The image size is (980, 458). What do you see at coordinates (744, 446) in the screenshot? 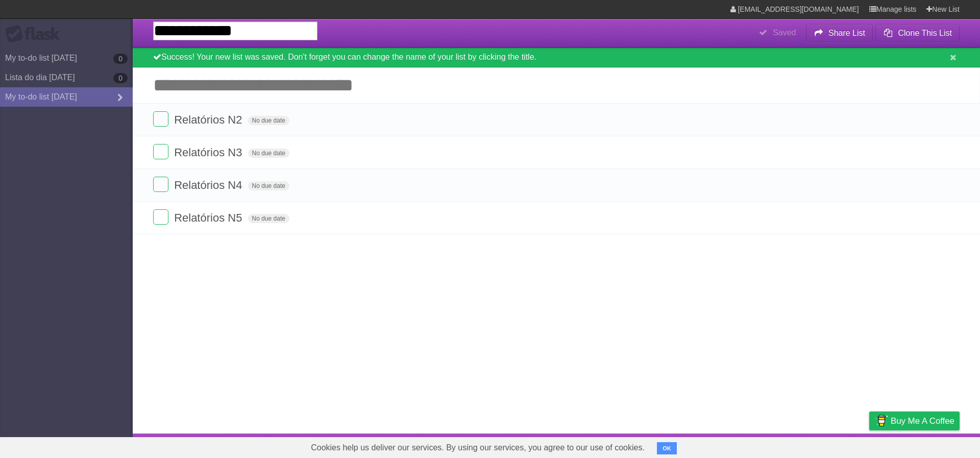
I see `a: About` at bounding box center [744, 446].